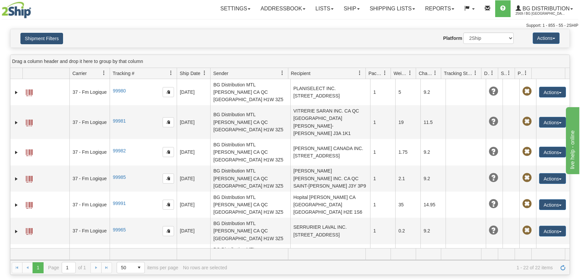 The image size is (580, 280). Describe the element at coordinates (282, 73) in the screenshot. I see `a: Sender filter column settings` at that location.